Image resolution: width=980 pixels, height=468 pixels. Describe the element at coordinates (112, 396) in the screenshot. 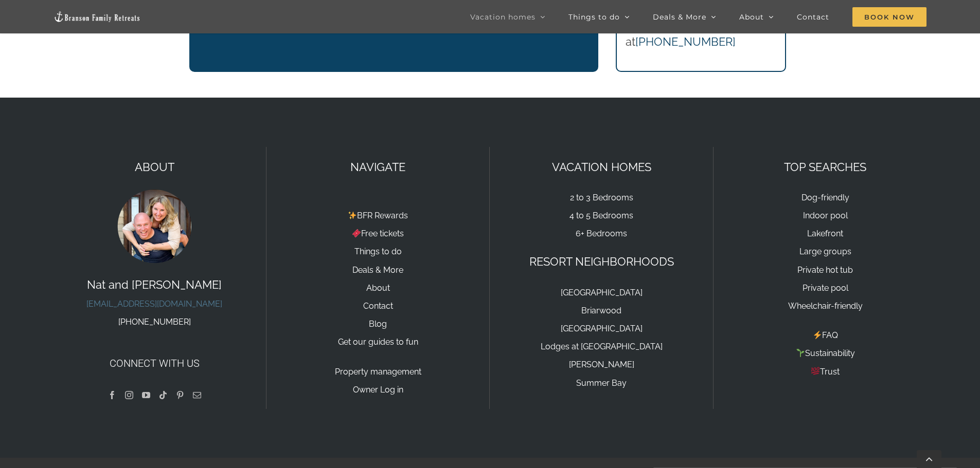

I see `a: Facebook` at that location.